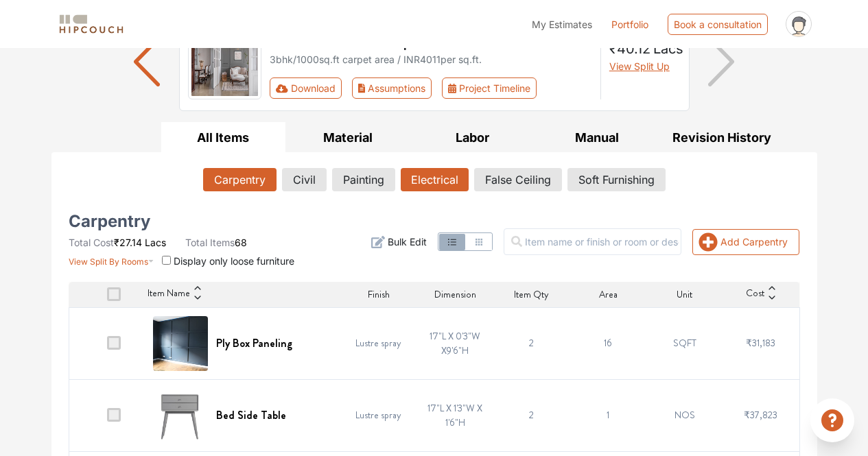  Describe the element at coordinates (434, 180) in the screenshot. I see `button: Electrical` at that location.